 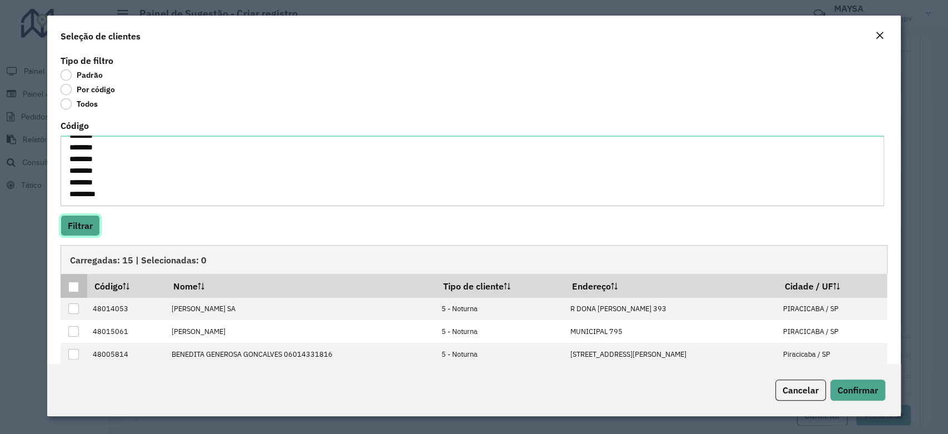 What do you see at coordinates (126, 354) in the screenshot?
I see `td: 48005814` at bounding box center [126, 354].